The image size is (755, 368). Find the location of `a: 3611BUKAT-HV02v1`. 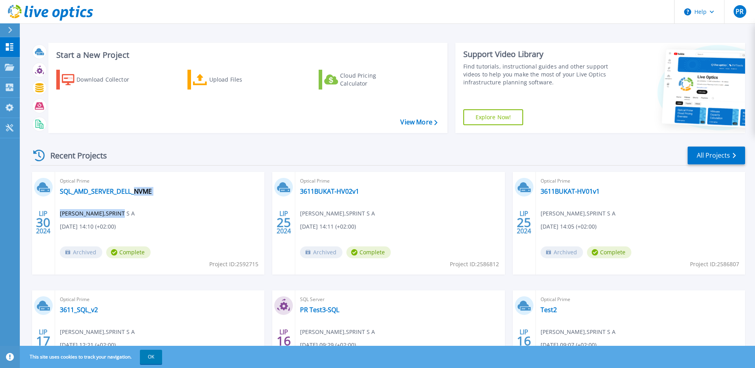

a: 3611BUKAT-HV02v1 is located at coordinates (329, 191).